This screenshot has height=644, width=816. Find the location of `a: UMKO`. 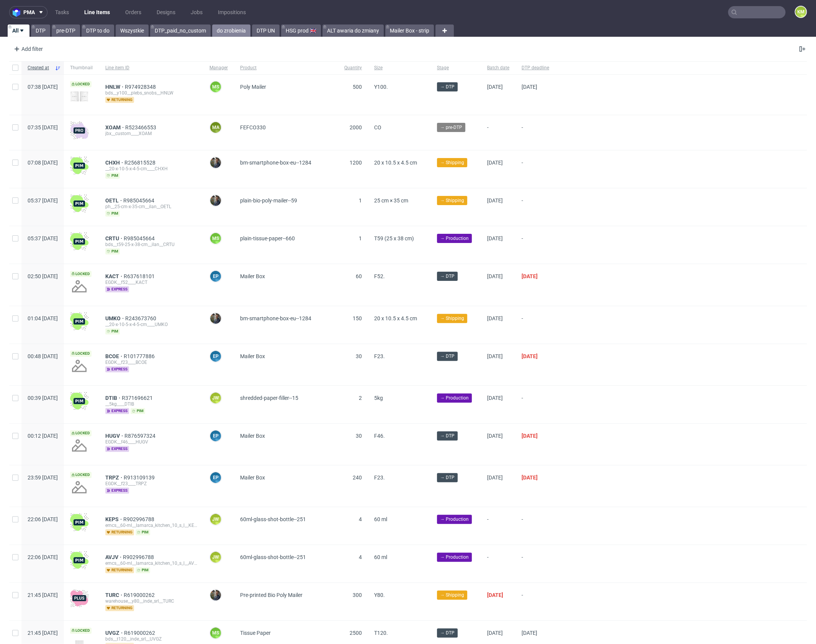

a: UMKO is located at coordinates (115, 319).